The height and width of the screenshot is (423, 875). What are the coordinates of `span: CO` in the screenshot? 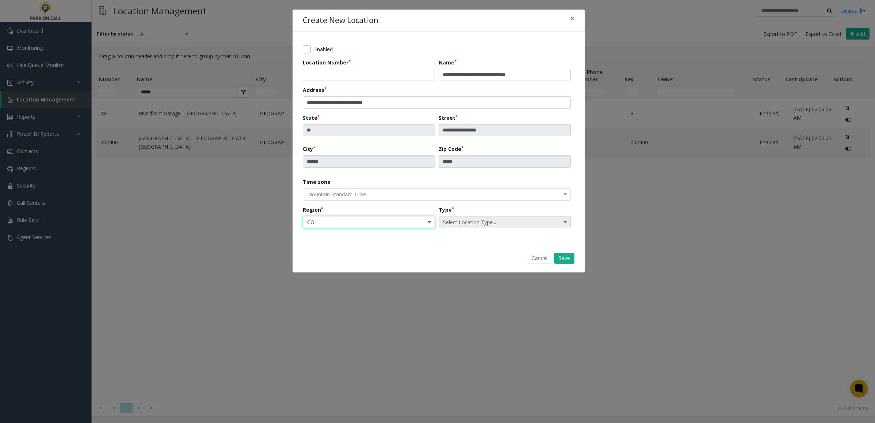 It's located at (356, 222).